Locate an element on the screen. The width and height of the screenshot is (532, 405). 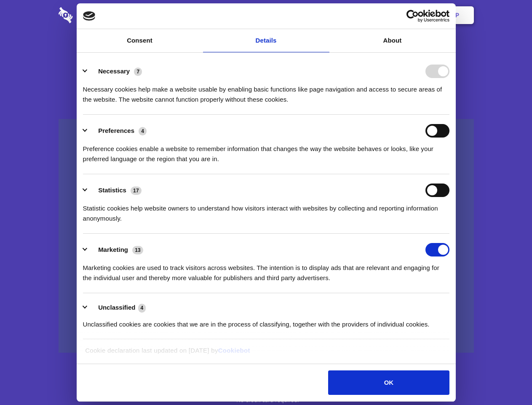
h1: Eliminate Slack Data Loss. is located at coordinates (266, 53).